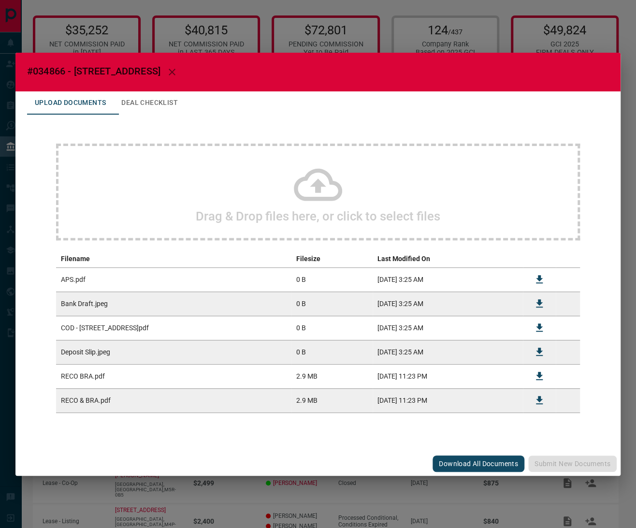 This screenshot has height=528, width=636. What do you see at coordinates (318, 216) in the screenshot?
I see `h2: Drag & Drop files here, or click to select files` at bounding box center [318, 216].